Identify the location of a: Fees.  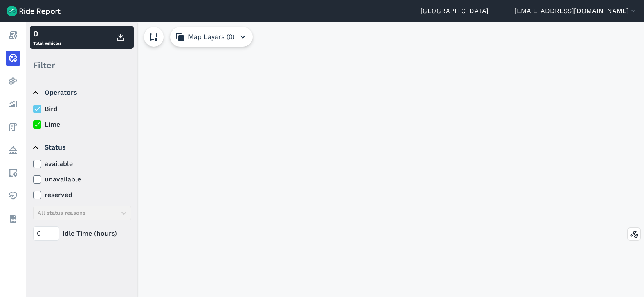
(13, 127).